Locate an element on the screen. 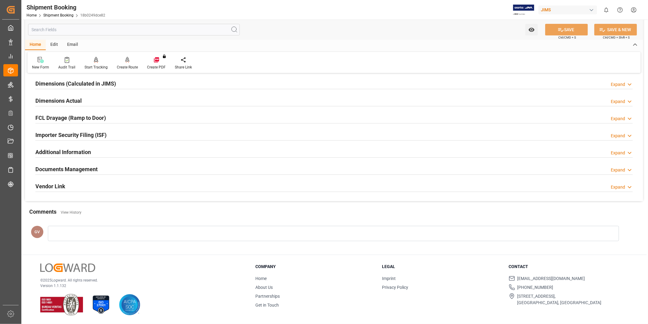 The image size is (648, 324). a: Shipment Booking is located at coordinates (58, 15).